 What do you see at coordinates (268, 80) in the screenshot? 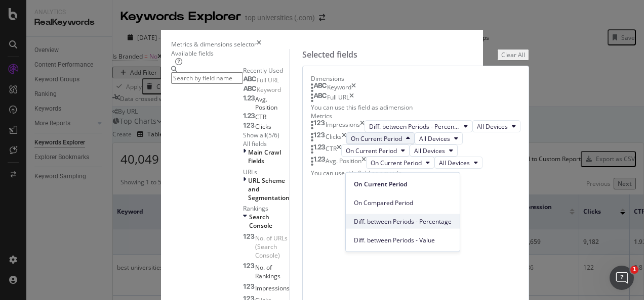
I see `span: Full URL` at bounding box center [268, 80].